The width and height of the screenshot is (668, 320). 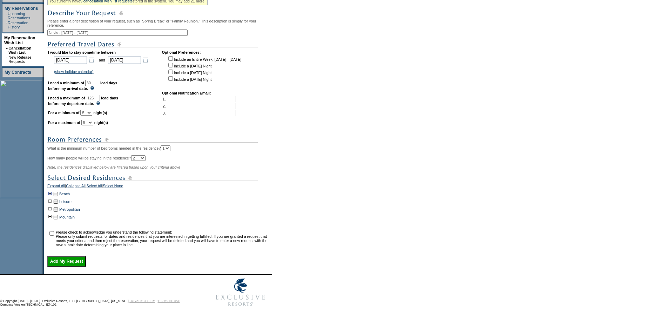 I want to click on a: Metropolitan, so click(x=69, y=209).